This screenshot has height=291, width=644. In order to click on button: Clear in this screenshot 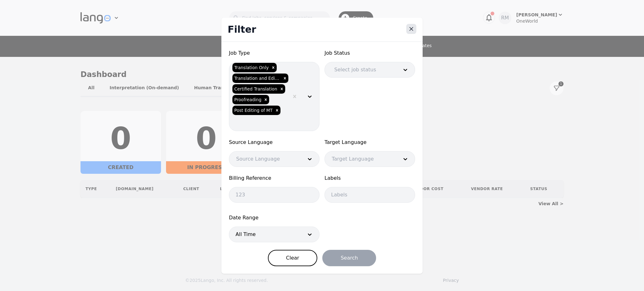, I will do `click(293, 258)`.